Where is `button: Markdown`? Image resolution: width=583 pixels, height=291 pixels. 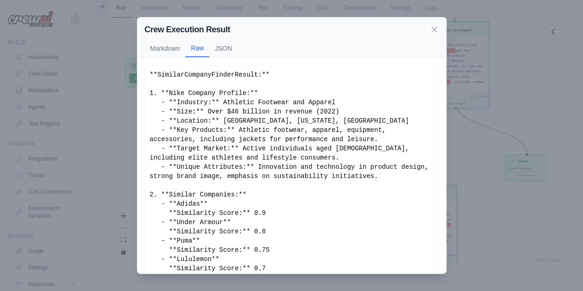 button: Markdown is located at coordinates (165, 48).